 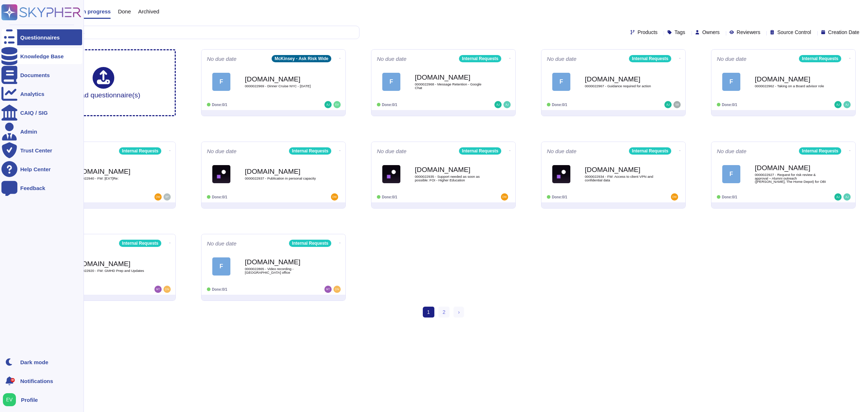 What do you see at coordinates (42, 131) in the screenshot?
I see `a: Admin` at bounding box center [42, 131].